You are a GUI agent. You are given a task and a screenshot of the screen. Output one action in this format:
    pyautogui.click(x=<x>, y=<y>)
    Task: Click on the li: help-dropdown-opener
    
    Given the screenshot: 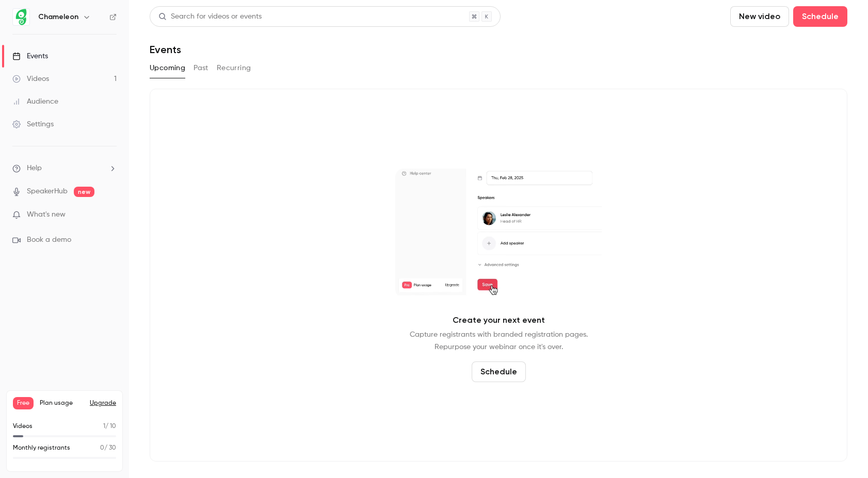 What is the action you would take?
    pyautogui.click(x=65, y=168)
    